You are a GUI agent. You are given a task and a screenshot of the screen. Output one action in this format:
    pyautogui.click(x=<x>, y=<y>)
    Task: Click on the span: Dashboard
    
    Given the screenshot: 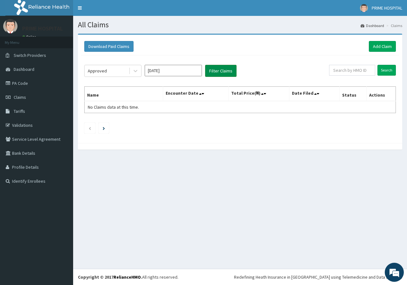 What is the action you would take?
    pyautogui.click(x=24, y=69)
    